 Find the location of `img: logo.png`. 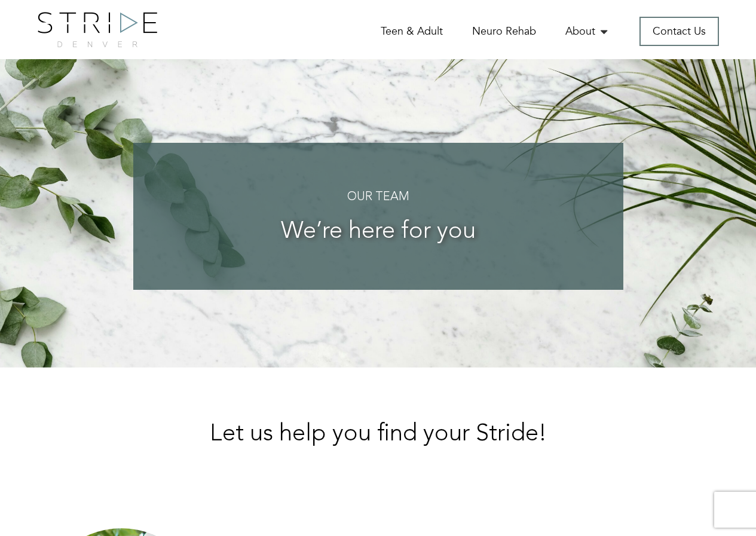

img: logo.png is located at coordinates (97, 30).